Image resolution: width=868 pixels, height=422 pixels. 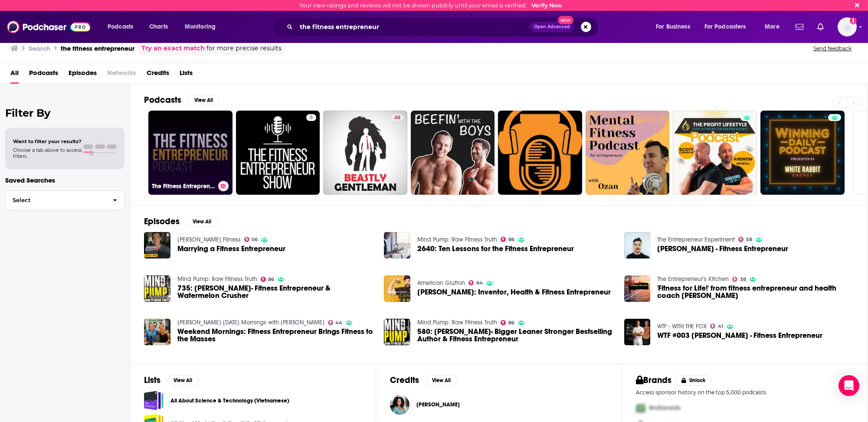 What do you see at coordinates (405, 380) in the screenshot?
I see `h2: Credits` at bounding box center [405, 380].